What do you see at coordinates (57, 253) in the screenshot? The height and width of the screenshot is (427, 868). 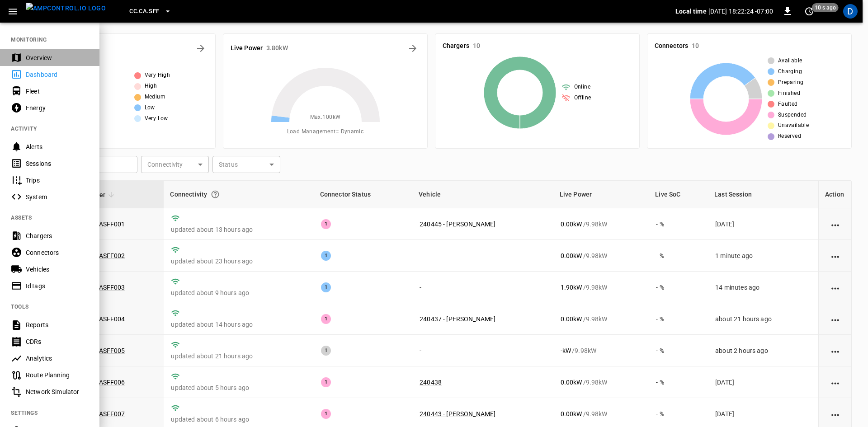 I see `div: Connectors` at bounding box center [57, 253].